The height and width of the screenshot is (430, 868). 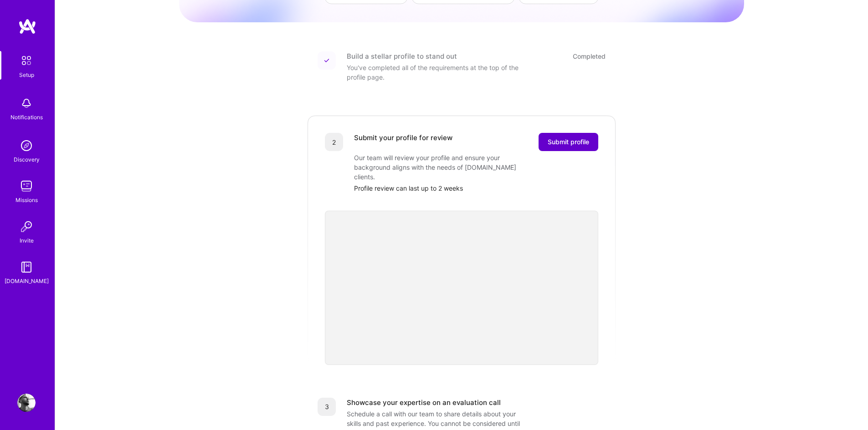 What do you see at coordinates (334, 142) in the screenshot?
I see `div: 2` at bounding box center [334, 142].